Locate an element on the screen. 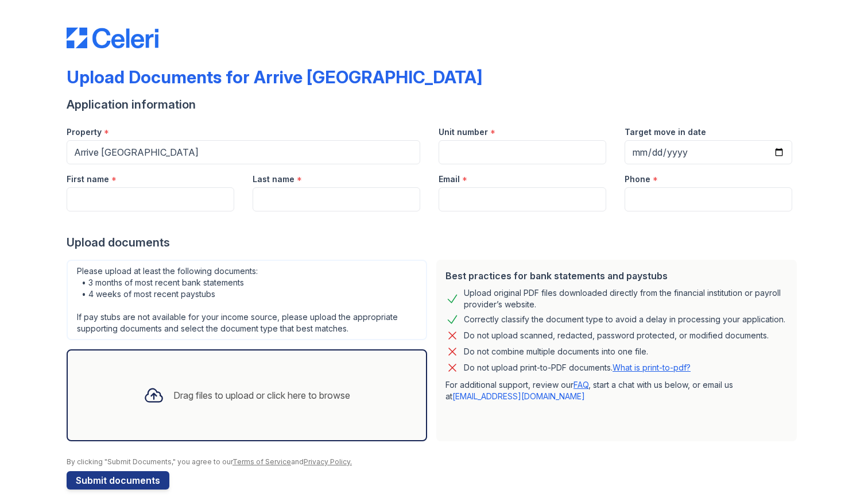  a: FAQ is located at coordinates (581, 384).